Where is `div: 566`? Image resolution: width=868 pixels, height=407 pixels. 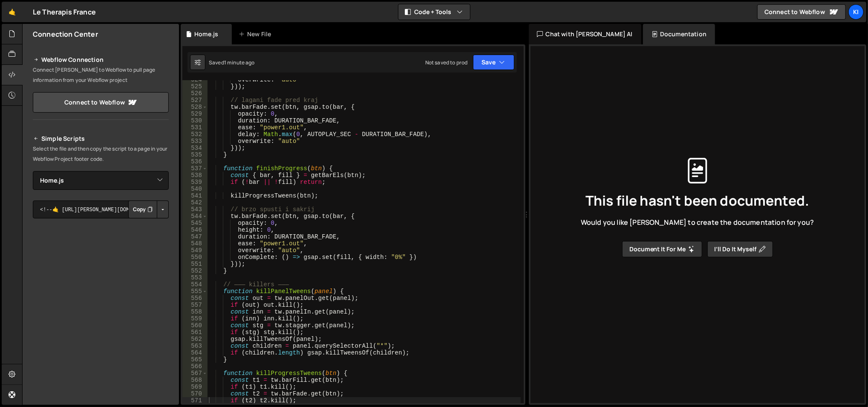 div: 566 is located at coordinates (195, 366).